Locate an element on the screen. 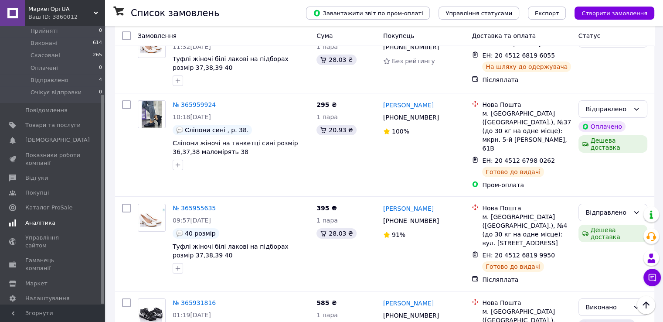 Image resolution: width=663 pixels, height=322 pixels. span: Без рейтингу is located at coordinates (413, 61).